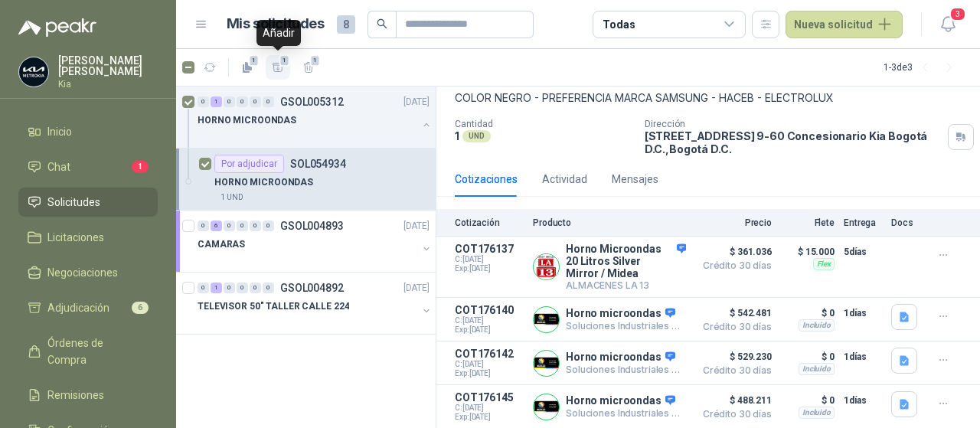 Image resolution: width=980 pixels, height=428 pixels. Describe the element at coordinates (73, 202) in the screenshot. I see `span: Solicitudes` at that location.